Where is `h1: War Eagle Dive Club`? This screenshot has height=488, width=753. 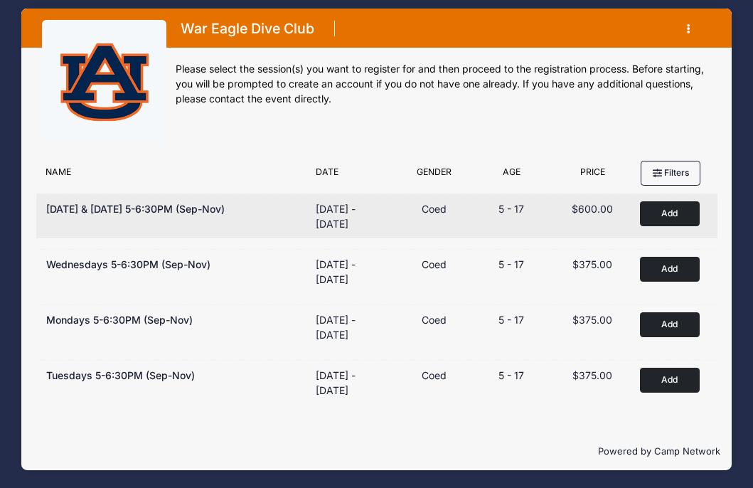 h1: War Eagle Dive Club is located at coordinates (247, 28).